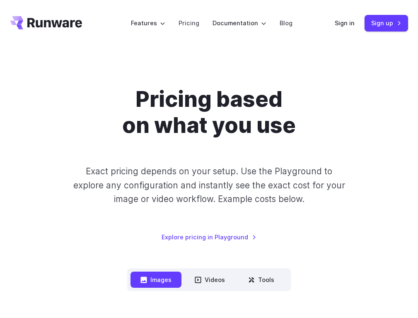  Describe the element at coordinates (239, 23) in the screenshot. I see `label: Documentation` at that location.